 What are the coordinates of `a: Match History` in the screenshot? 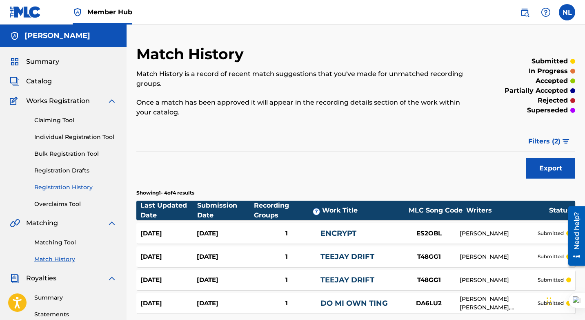 It's located at (76, 259).